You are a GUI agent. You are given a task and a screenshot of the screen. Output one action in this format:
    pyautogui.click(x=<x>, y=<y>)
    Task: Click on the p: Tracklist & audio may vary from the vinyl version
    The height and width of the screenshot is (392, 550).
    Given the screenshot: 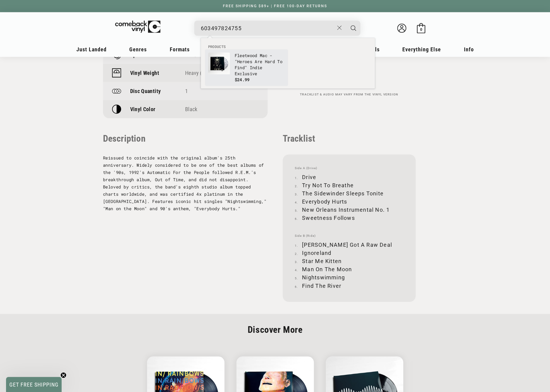 What is the action you would take?
    pyautogui.click(x=349, y=95)
    